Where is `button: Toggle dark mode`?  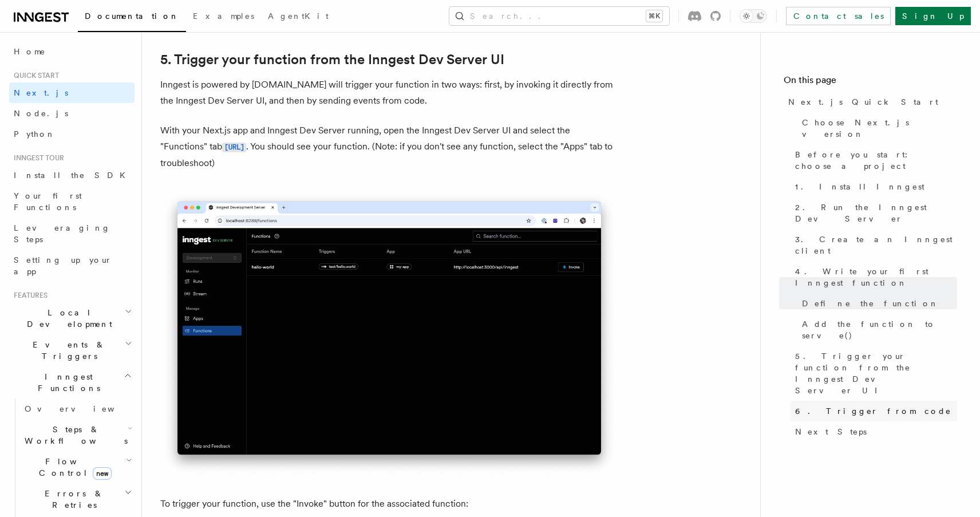
button: Toggle dark mode is located at coordinates (754, 16).